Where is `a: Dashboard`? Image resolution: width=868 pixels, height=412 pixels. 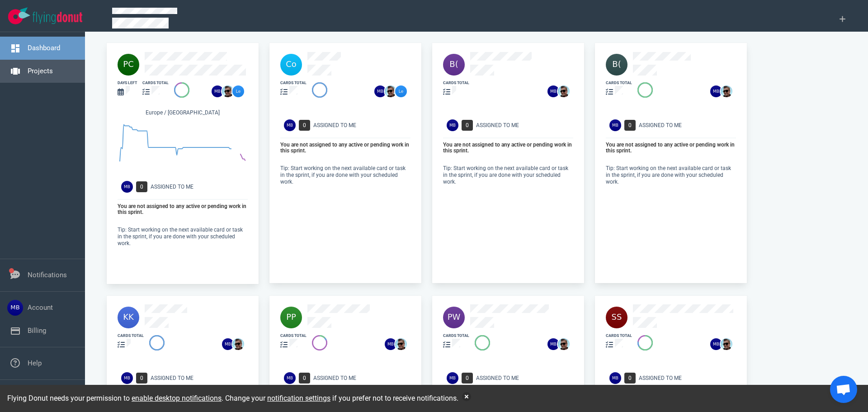 a: Dashboard is located at coordinates (44, 48).